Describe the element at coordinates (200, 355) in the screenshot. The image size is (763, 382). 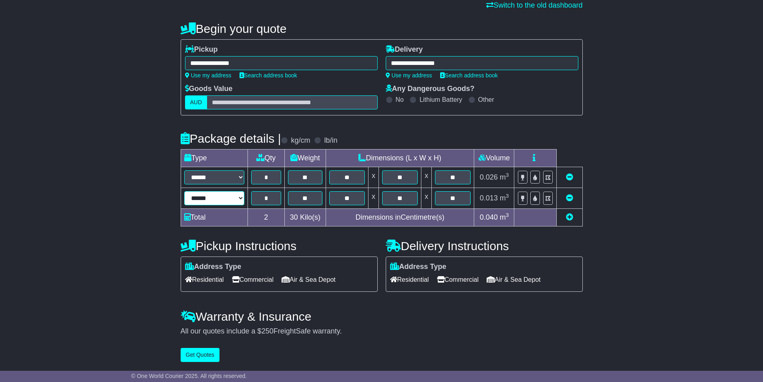
I see `button: Get Quotes` at that location.